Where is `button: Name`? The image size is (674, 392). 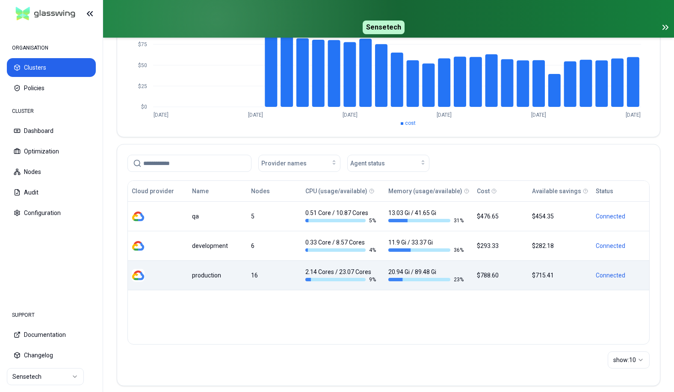
button: Name is located at coordinates (200, 191).